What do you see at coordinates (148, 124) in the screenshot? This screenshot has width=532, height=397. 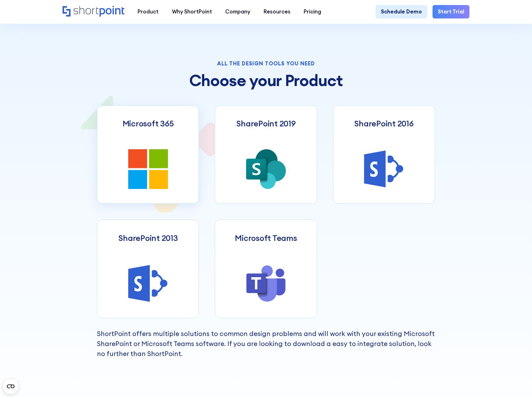 I see `h3: Microsoft 365` at bounding box center [148, 124].